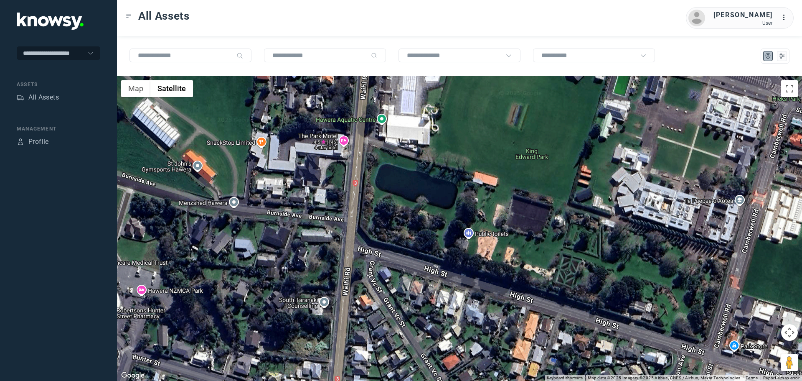 The image size is (802, 381). Describe the element at coordinates (58, 129) in the screenshot. I see `div: Management` at that location.